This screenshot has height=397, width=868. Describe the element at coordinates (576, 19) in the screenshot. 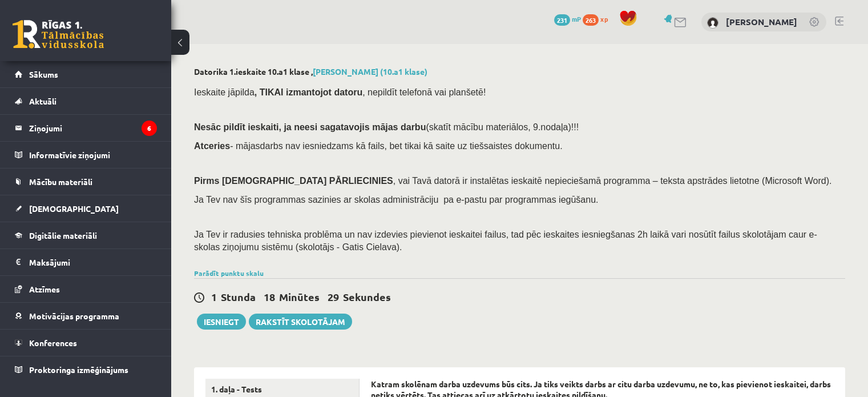

I see `span: mP` at that location.